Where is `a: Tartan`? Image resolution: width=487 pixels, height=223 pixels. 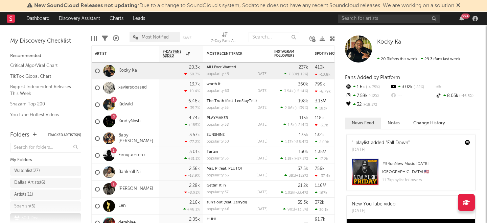
a: Tartan is located at coordinates (212, 152).